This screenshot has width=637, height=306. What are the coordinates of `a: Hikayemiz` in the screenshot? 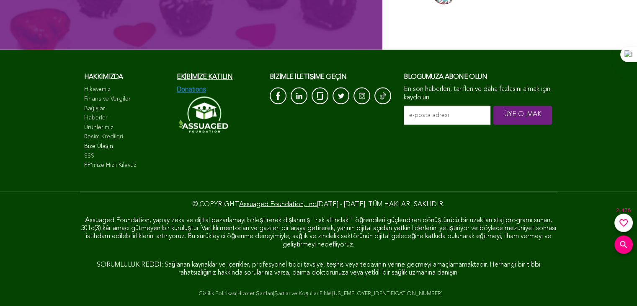 It's located at (127, 89).